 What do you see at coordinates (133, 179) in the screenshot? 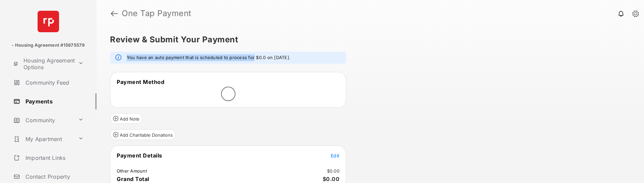
I see `span: Grand Total` at bounding box center [133, 179].